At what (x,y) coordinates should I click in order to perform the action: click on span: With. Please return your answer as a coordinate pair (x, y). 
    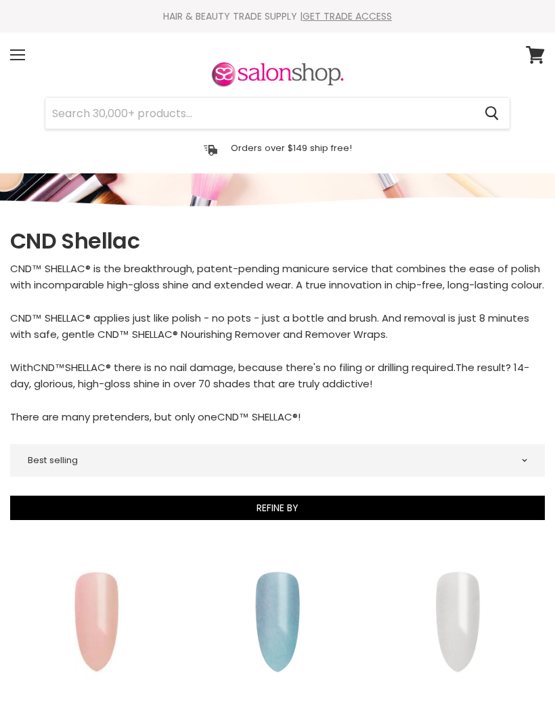
    Looking at the image, I should click on (22, 367).